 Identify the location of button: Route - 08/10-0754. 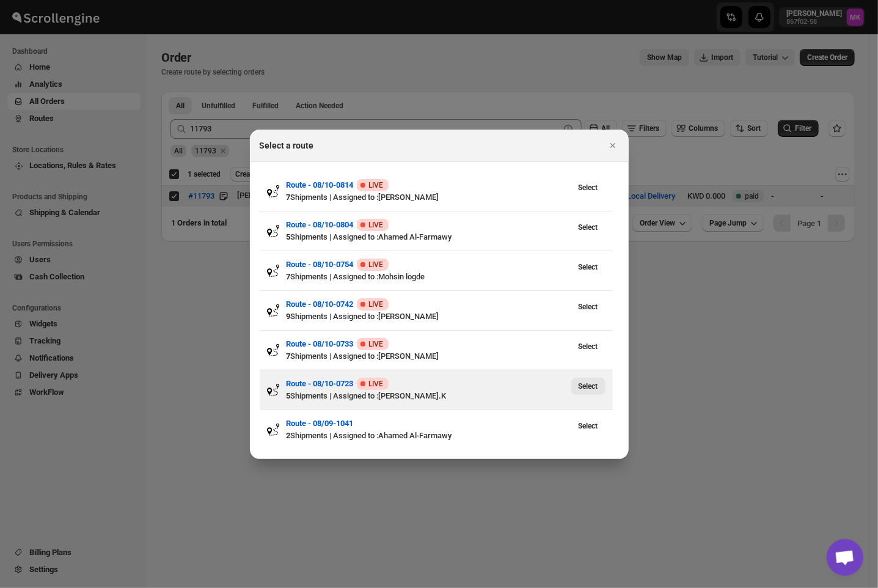
(320, 265).